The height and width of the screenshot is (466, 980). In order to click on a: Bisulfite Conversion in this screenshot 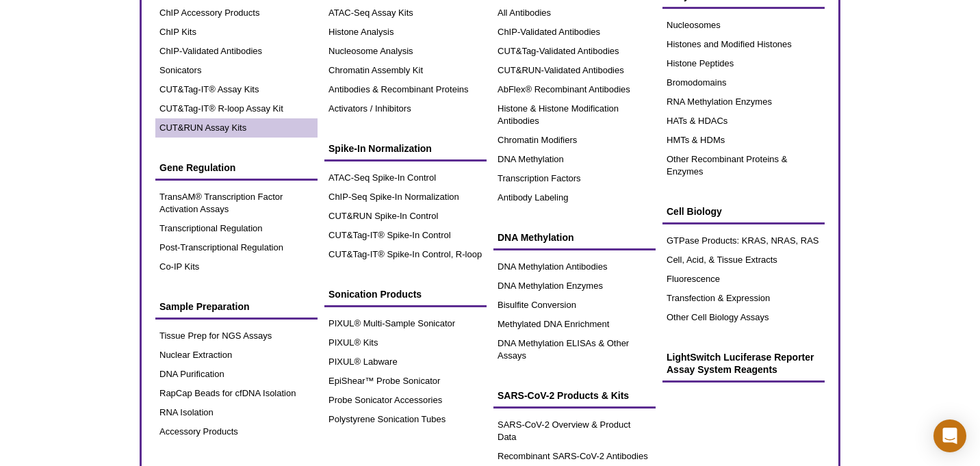, I will do `click(575, 305)`.